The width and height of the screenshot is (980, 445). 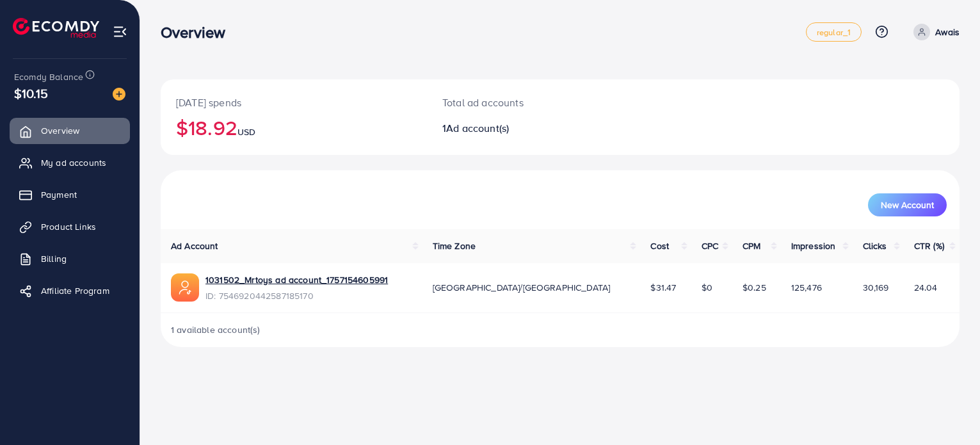 What do you see at coordinates (69, 259) in the screenshot?
I see `a: Billing` at bounding box center [69, 259].